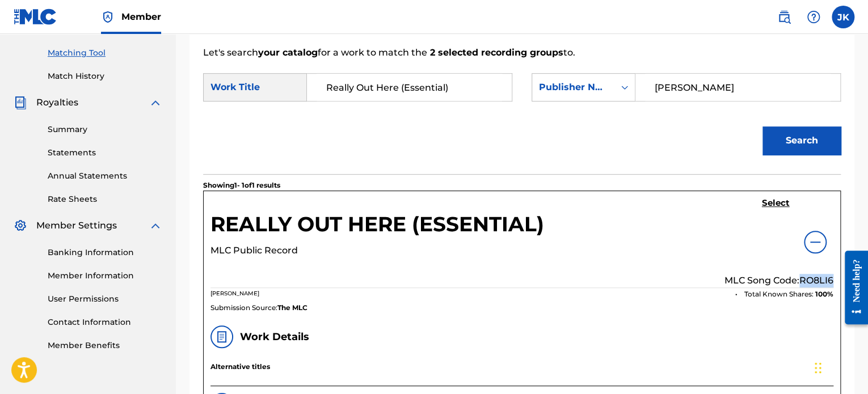  What do you see at coordinates (813, 17) in the screenshot?
I see `img: help` at bounding box center [813, 17].